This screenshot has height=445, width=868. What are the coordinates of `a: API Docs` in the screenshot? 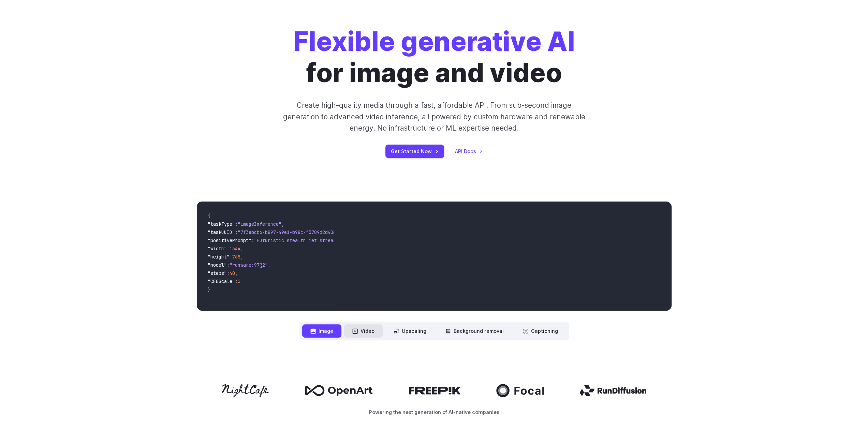 It's located at (469, 151).